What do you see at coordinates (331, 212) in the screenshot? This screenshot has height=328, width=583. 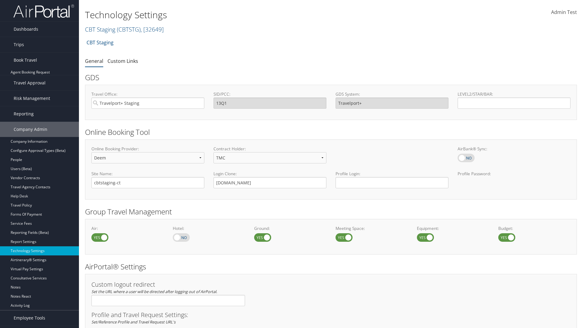 I see `h2: Group Travel Management` at bounding box center [331, 212].